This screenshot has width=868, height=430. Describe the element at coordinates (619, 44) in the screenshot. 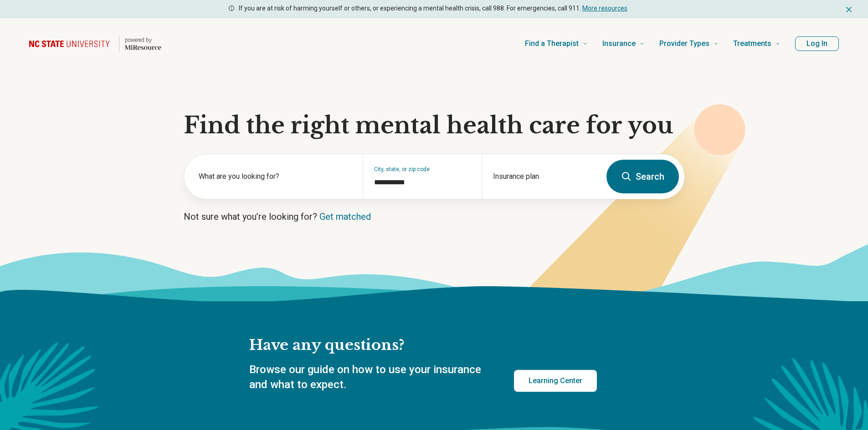

I see `span: Insurance` at that location.